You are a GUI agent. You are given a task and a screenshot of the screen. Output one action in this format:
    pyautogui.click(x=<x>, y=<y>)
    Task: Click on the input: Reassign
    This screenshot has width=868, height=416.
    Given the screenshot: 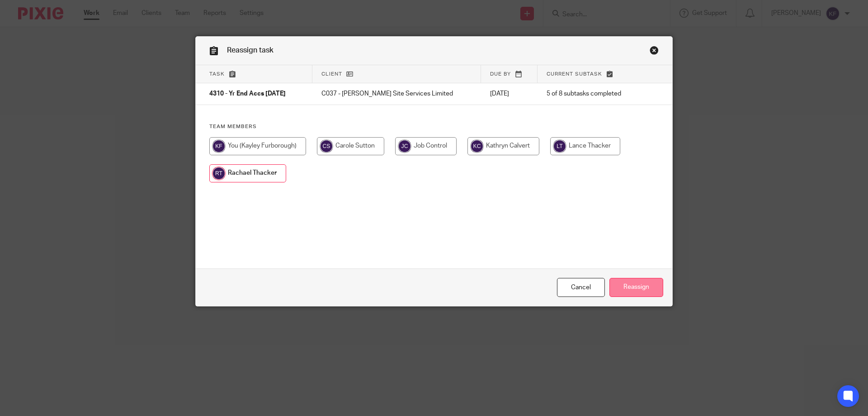 What is the action you would take?
    pyautogui.click(x=636, y=287)
    